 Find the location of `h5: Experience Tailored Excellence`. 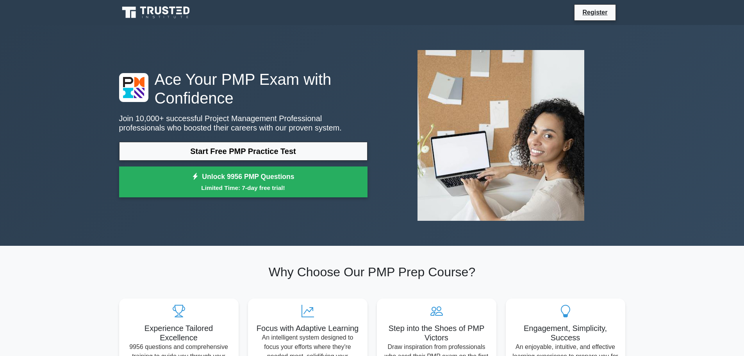

h5: Experience Tailored Excellence is located at coordinates (179, 333).